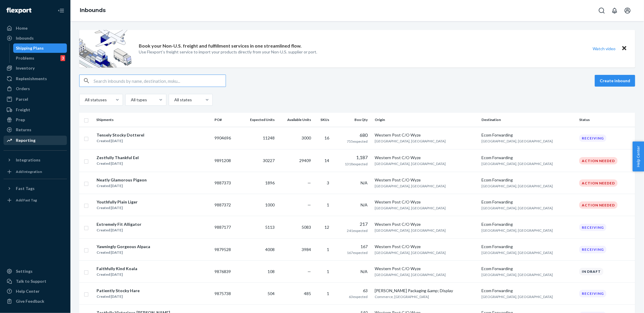  What do you see at coordinates (270, 204) in the screenshot?
I see `span: 1000` at bounding box center [270, 204].